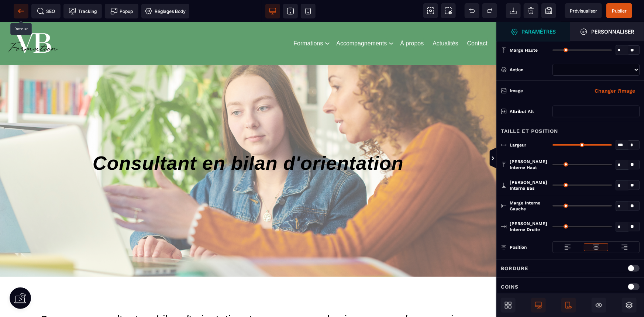  What do you see at coordinates (531, 11) in the screenshot?
I see `span: Nettoyage` at bounding box center [531, 11].